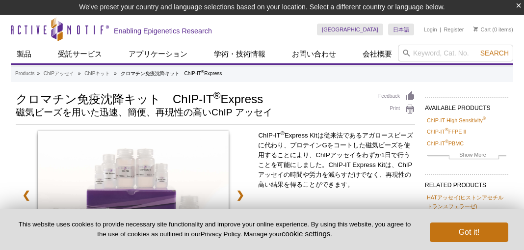 This screenshot has height=250, width=524. What do you see at coordinates (445, 143) in the screenshot?
I see `a: ChIP-IT®PBMC` at bounding box center [445, 143].